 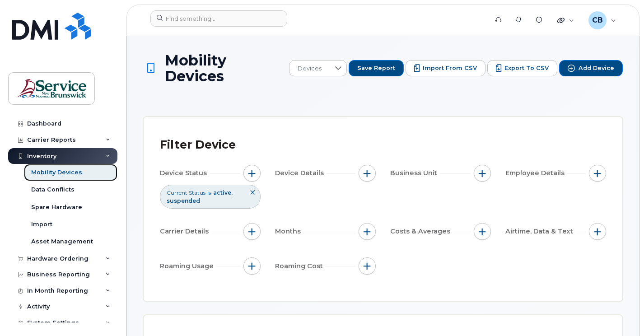 What do you see at coordinates (376, 68) in the screenshot?
I see `button: Save Report` at bounding box center [376, 68].